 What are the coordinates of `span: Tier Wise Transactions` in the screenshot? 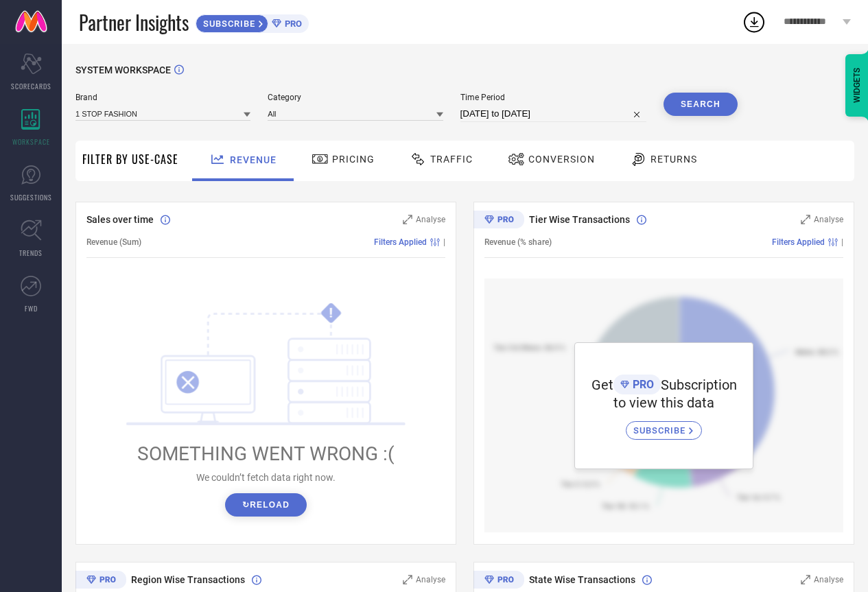 It's located at (579, 219).